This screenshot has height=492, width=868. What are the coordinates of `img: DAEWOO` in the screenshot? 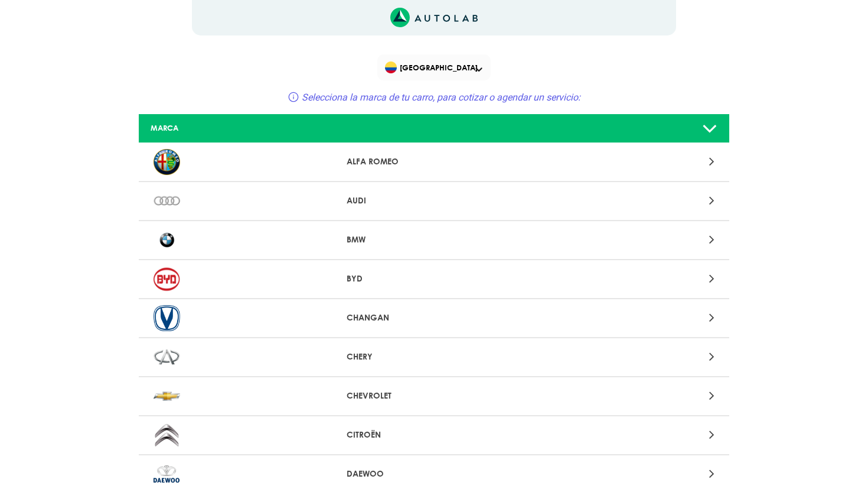 It's located at (166, 474).